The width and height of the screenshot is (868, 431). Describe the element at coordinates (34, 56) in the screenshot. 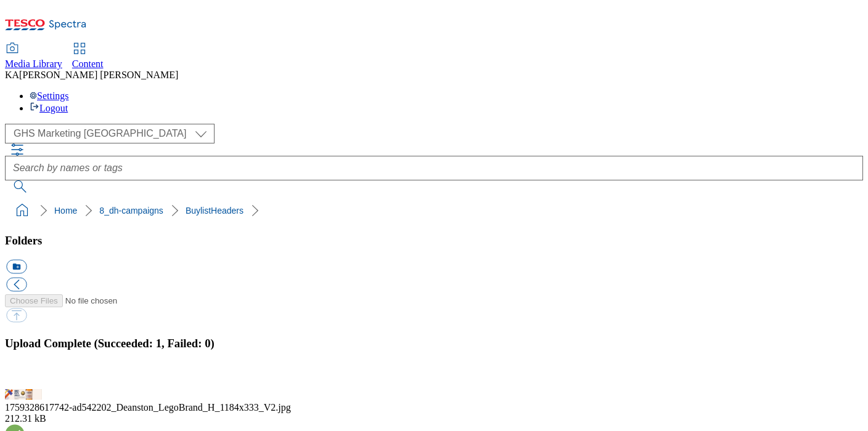

I see `a: Media Library` at that location.